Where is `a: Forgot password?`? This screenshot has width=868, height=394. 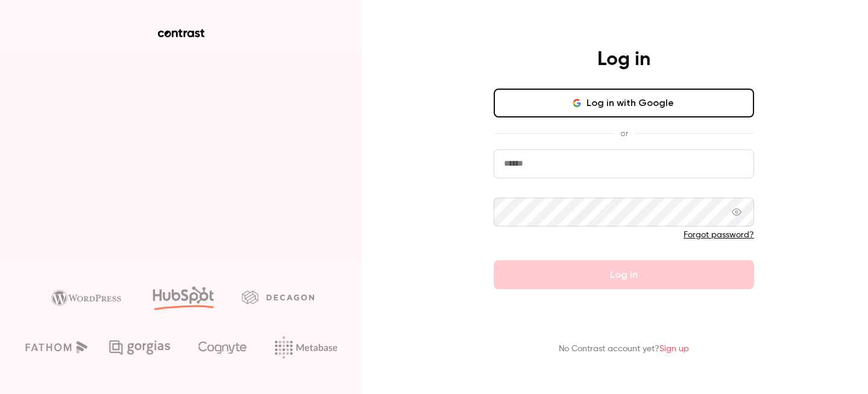
a: Forgot password? is located at coordinates (719, 235).